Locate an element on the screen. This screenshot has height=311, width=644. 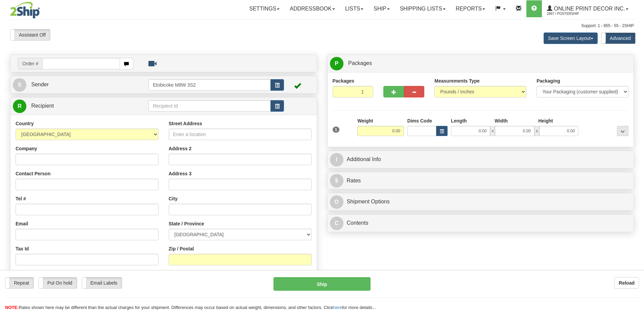
label: Measurements Type is located at coordinates (457, 81).